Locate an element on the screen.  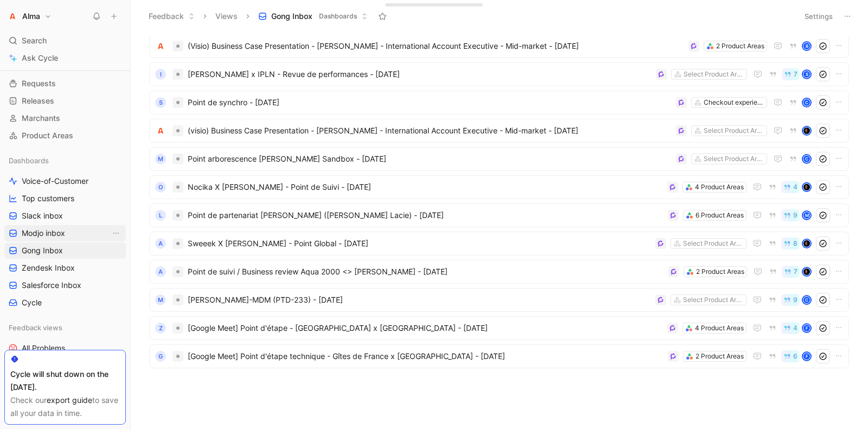
a: Requests is located at coordinates (65, 83).